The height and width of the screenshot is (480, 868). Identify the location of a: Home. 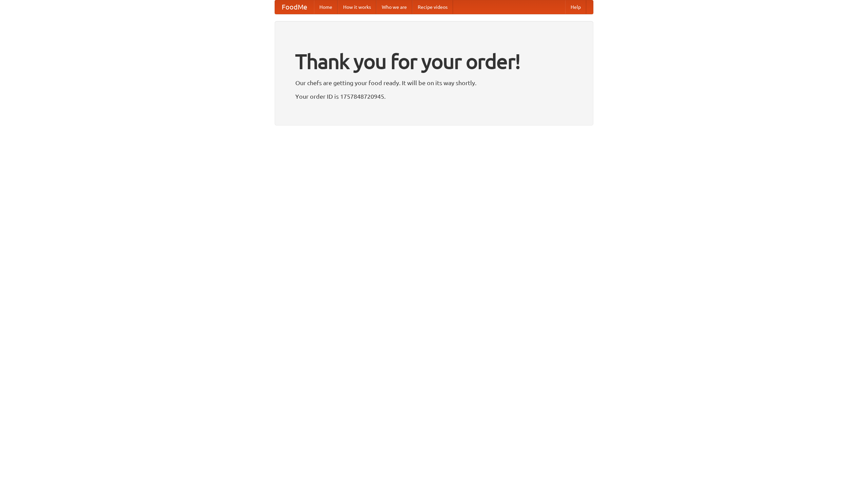
(326, 7).